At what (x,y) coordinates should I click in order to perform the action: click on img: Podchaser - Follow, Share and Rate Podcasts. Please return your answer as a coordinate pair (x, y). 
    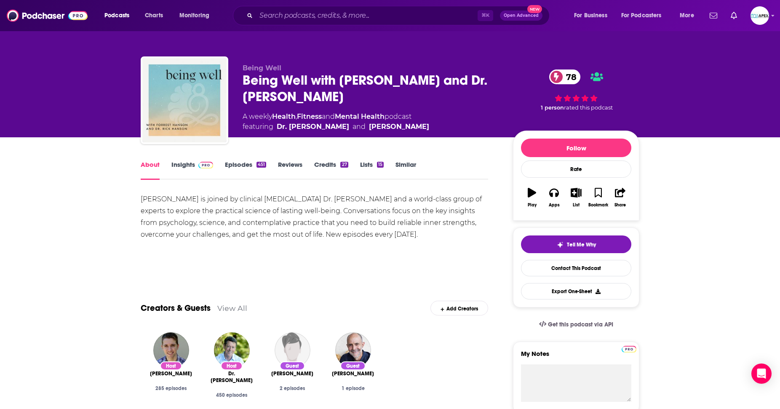
    Looking at the image, I should click on (47, 16).